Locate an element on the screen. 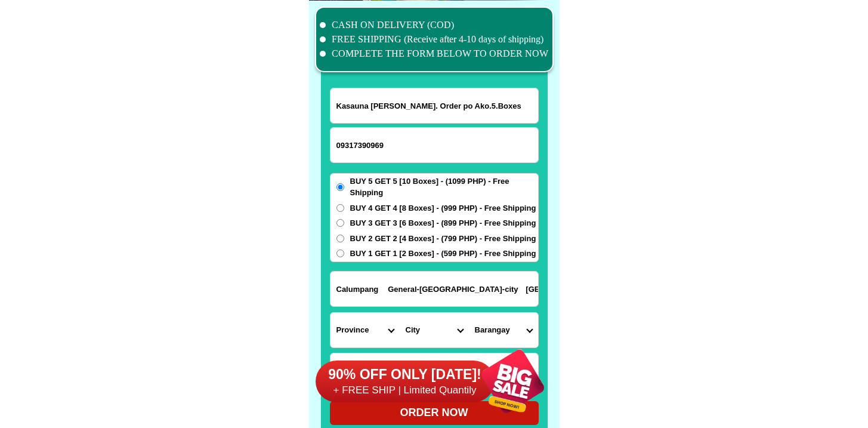  li: FREE SHIPPING (Receive after 4-10 days of shipping) is located at coordinates (434, 39).